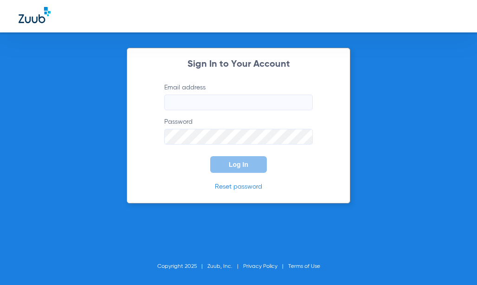 This screenshot has width=477, height=285. Describe the element at coordinates (304, 267) in the screenshot. I see `a: Terms of Use` at that location.